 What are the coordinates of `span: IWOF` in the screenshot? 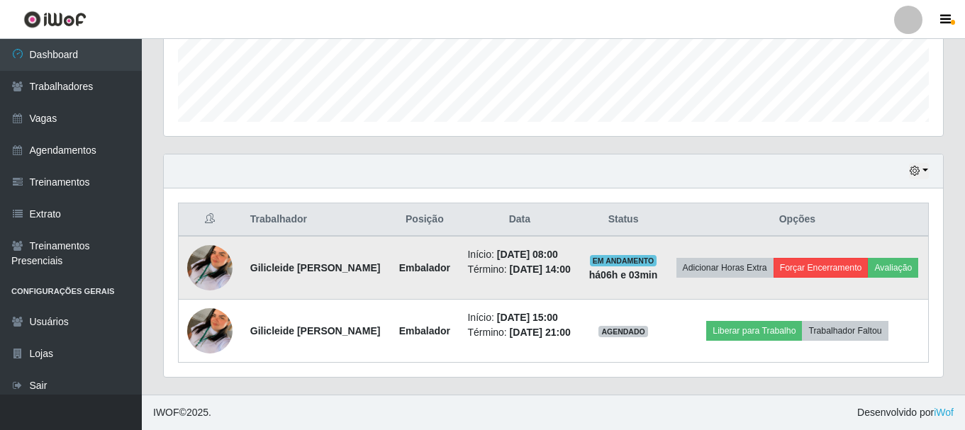 It's located at (166, 413).